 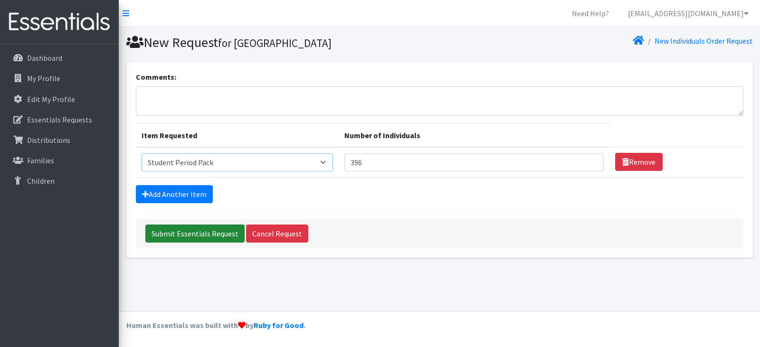 What do you see at coordinates (590, 13) in the screenshot?
I see `a: Need Help?` at bounding box center [590, 13].